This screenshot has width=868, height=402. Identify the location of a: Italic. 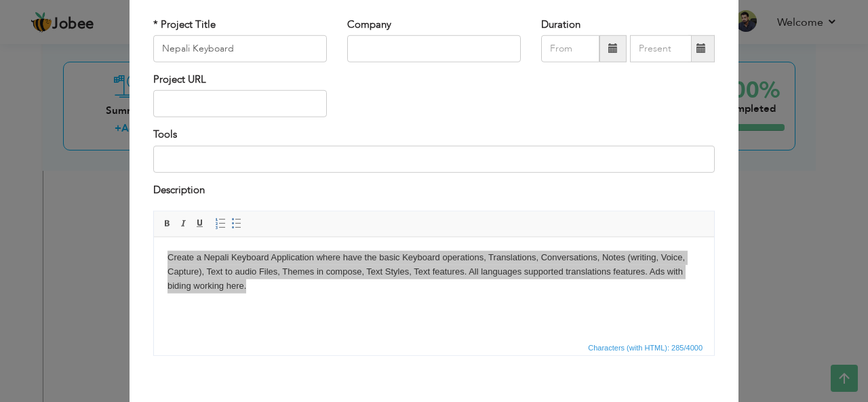
(184, 224).